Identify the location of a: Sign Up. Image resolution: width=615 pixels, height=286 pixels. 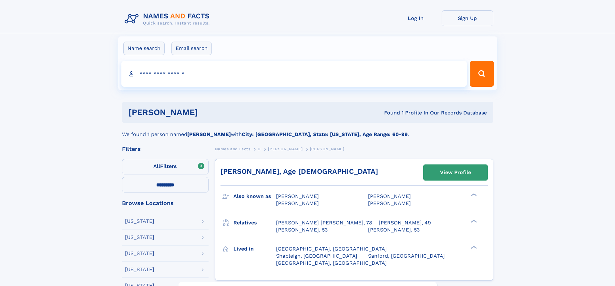
(467, 18).